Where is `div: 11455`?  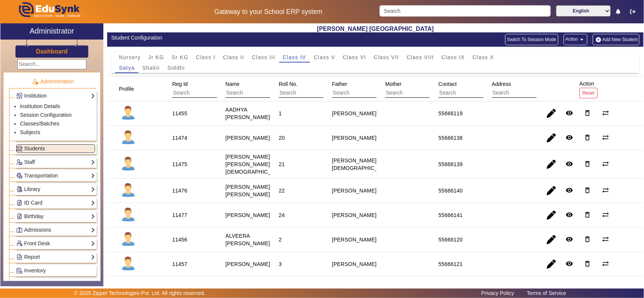
div: 11455 is located at coordinates (180, 114).